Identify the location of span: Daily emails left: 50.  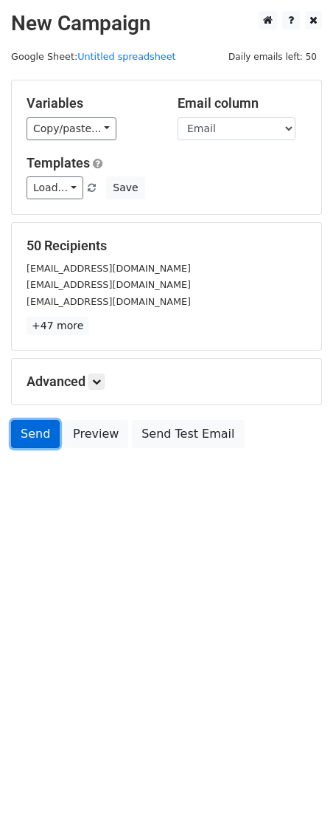
(273, 57).